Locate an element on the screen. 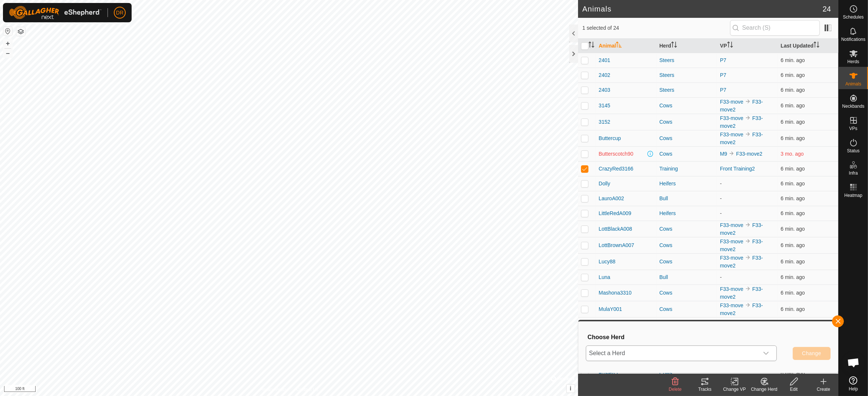  span: May 20, 2025, 1:08 PM is located at coordinates (792, 154).